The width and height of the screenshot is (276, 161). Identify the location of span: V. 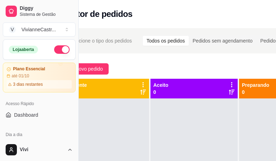
(12, 29).